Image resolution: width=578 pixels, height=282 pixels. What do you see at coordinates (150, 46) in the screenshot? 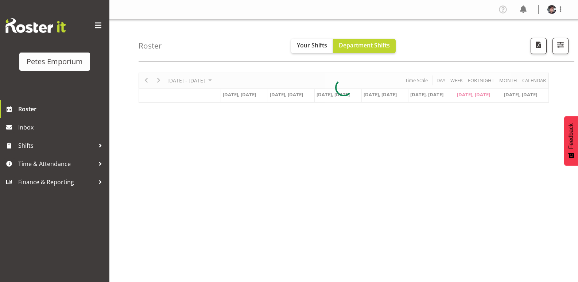
I see `h4: Roster` at bounding box center [150, 46].